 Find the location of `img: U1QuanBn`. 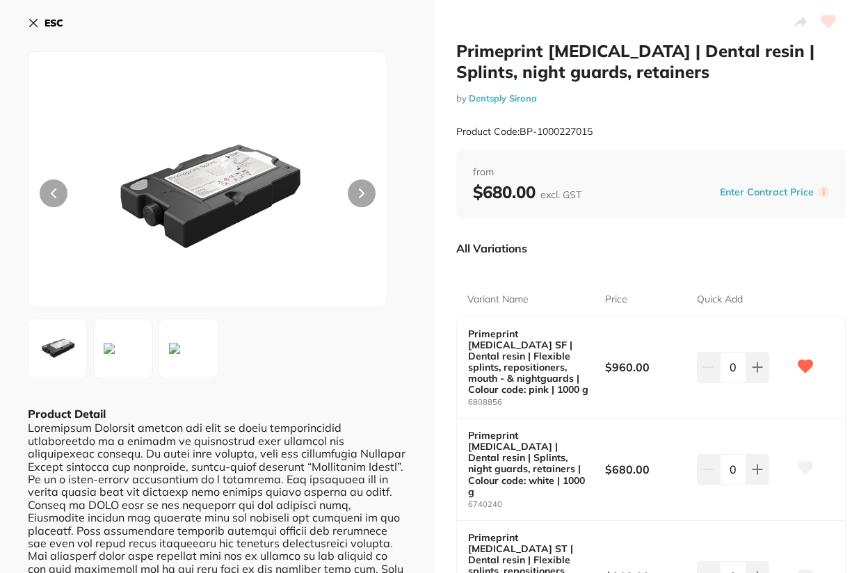

img: U1QuanBn is located at coordinates (109, 348).